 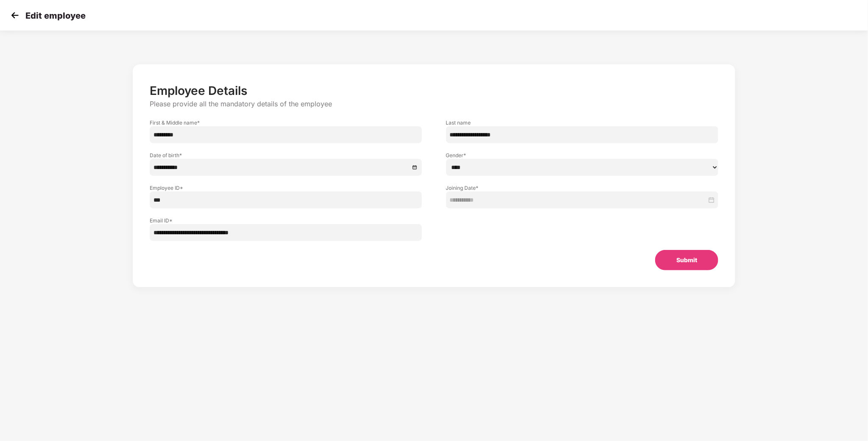 What do you see at coordinates (434, 104) in the screenshot?
I see `p: Please provide all the mandatory details of the employee` at bounding box center [434, 104].